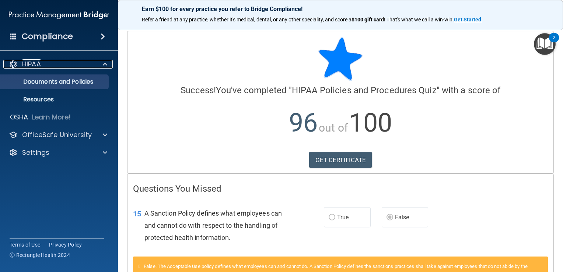 Image resolution: width=563 pixels, height=272 pixels. What do you see at coordinates (25, 245) in the screenshot?
I see `a: Terms of Use` at bounding box center [25, 245].